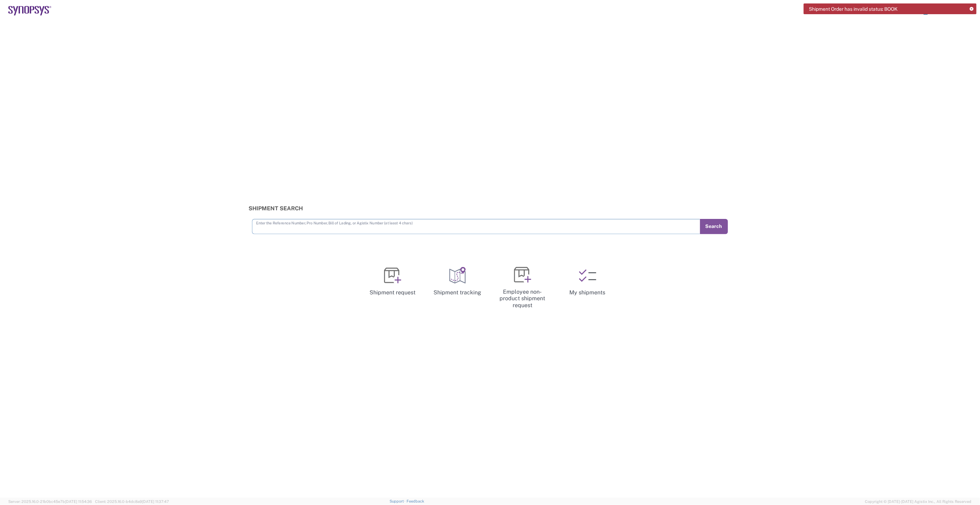 The width and height of the screenshot is (980, 505). What do you see at coordinates (588, 281) in the screenshot?
I see `a: My shipments` at bounding box center [588, 281].